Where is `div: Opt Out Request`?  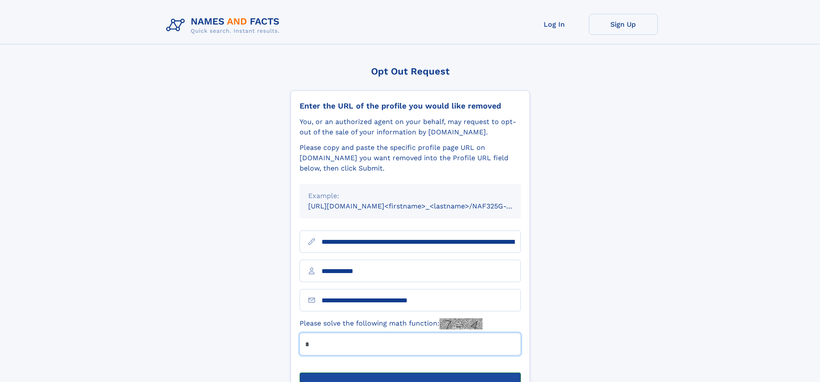 div: Opt Out Request is located at coordinates (410, 71).